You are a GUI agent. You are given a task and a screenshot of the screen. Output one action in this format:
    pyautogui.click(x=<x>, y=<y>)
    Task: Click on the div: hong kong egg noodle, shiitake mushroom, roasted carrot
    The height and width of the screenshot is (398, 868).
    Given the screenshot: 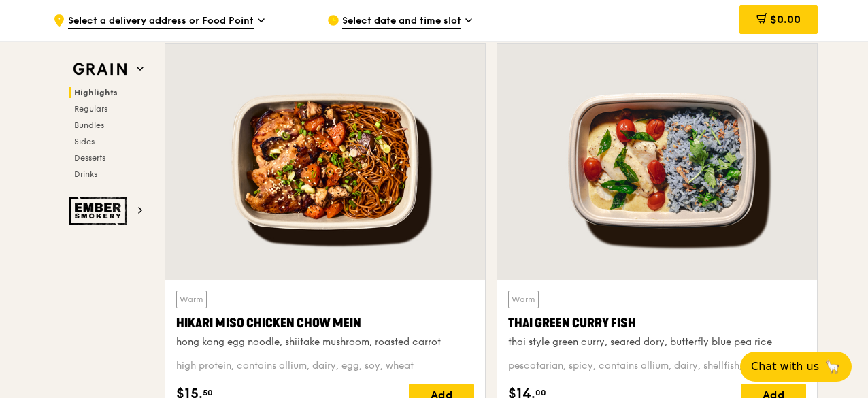 What is the action you would take?
    pyautogui.click(x=325, y=342)
    